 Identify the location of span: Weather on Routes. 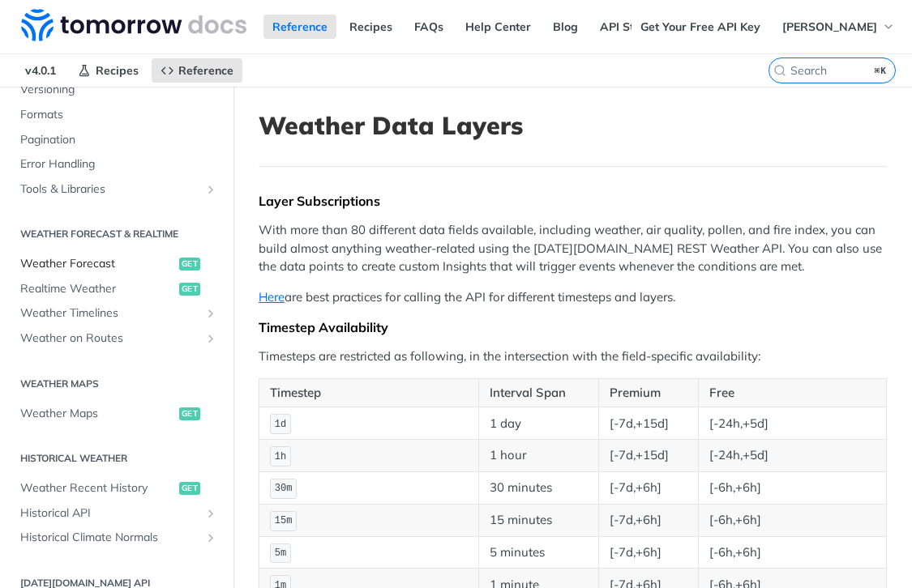
(110, 338).